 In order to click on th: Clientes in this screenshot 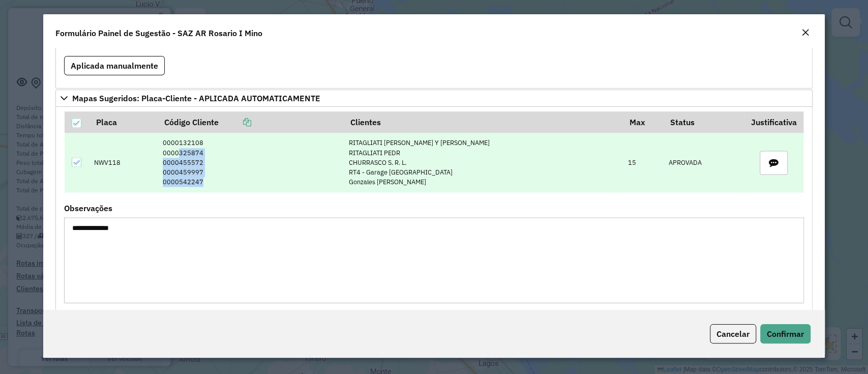, I will do `click(482, 122)`.